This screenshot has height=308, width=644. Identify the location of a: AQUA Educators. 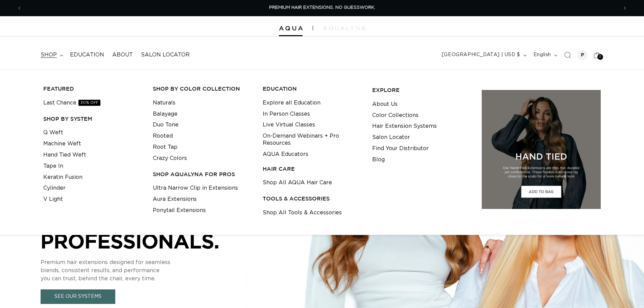
(285, 154).